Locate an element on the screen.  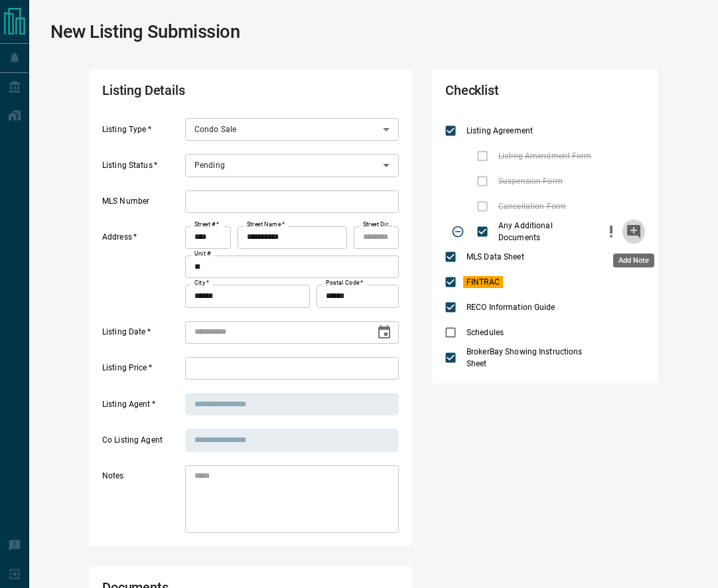
span: Listing Amendment Form is located at coordinates (545, 156).